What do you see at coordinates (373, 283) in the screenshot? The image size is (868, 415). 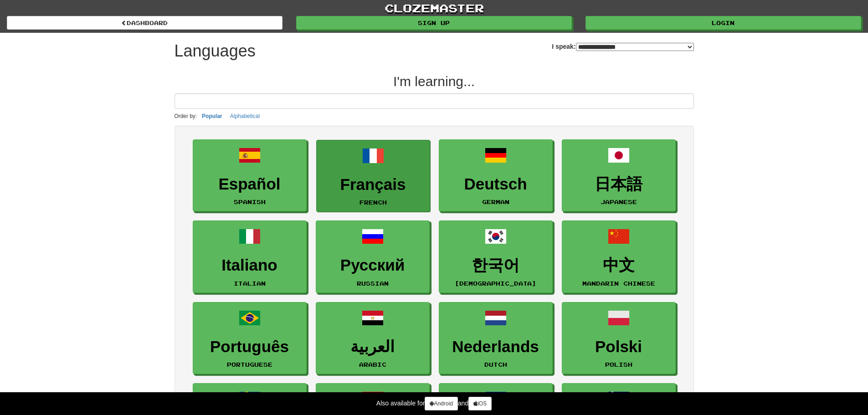 I see `small: Russian` at bounding box center [373, 283].